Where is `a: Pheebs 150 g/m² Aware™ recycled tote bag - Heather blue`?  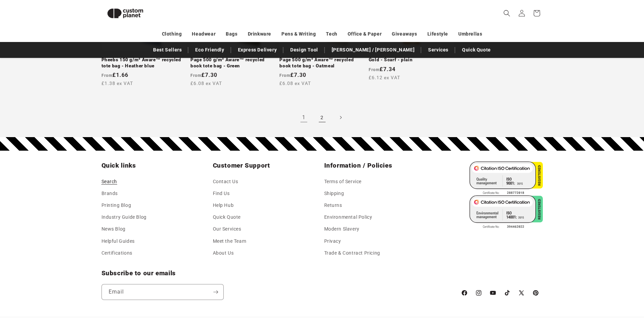 a: Pheebs 150 g/m² Aware™ recycled tote bag - Heather blue is located at coordinates (144, 63).